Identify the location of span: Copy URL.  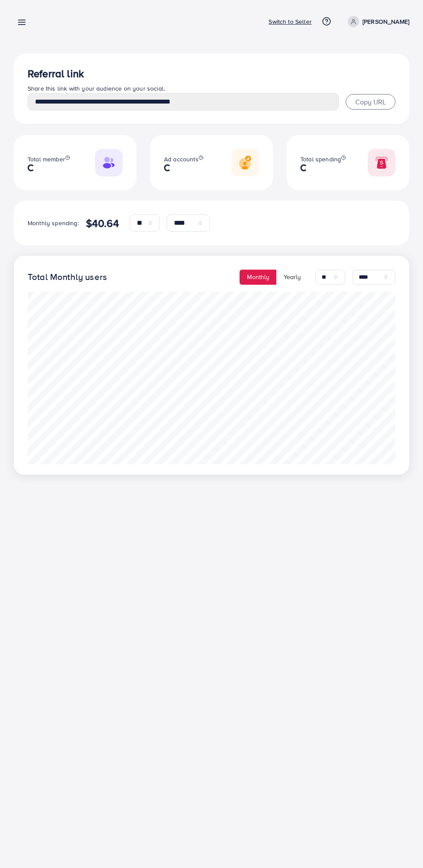
(371, 102).